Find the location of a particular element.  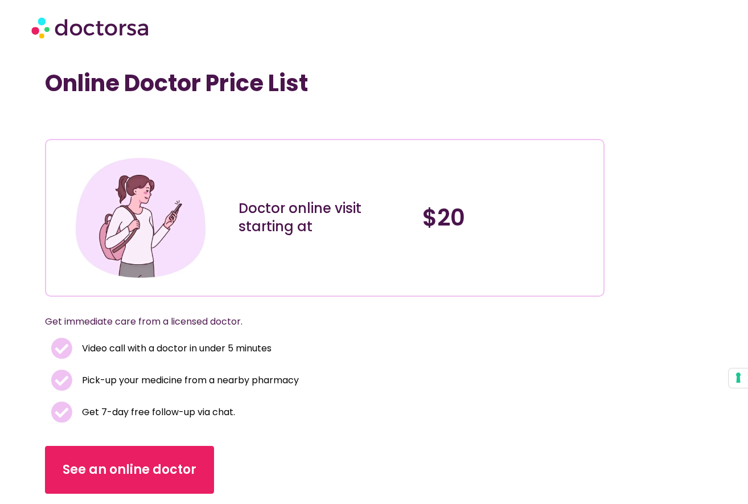

span: Get 7-day free follow-up via chat. is located at coordinates (157, 412).